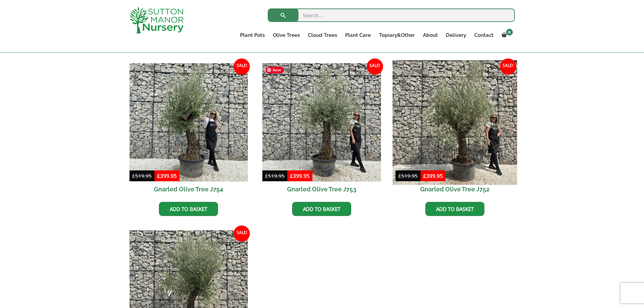 The height and width of the screenshot is (308, 644). I want to click on a: Contact, so click(484, 35).